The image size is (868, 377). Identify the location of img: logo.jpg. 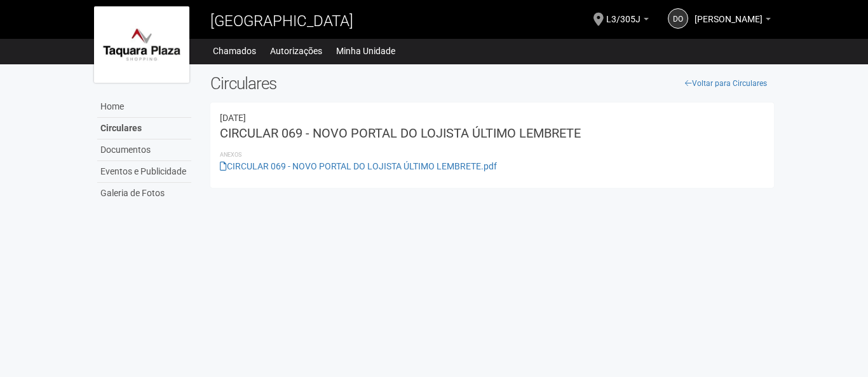
(141, 45).